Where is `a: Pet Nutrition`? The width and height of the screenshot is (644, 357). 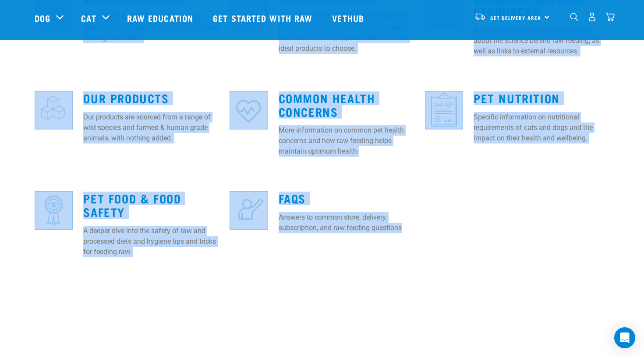
a: Pet Nutrition is located at coordinates (516, 98).